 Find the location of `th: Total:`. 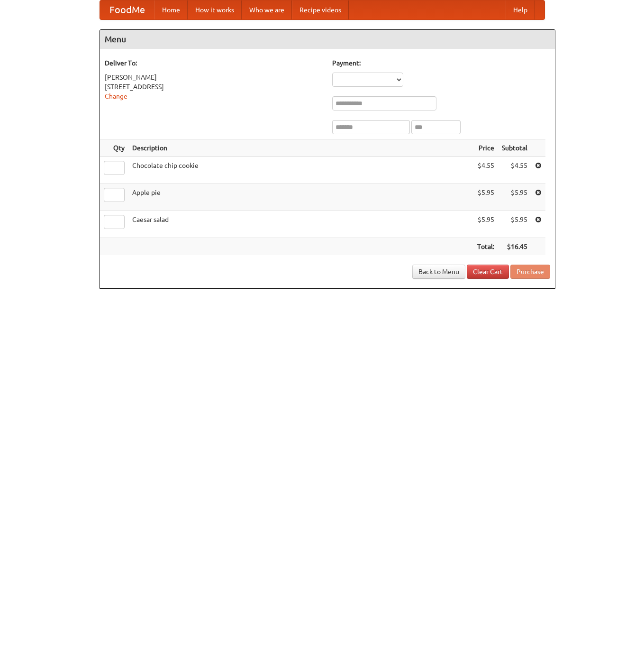

th: Total: is located at coordinates (486, 247).